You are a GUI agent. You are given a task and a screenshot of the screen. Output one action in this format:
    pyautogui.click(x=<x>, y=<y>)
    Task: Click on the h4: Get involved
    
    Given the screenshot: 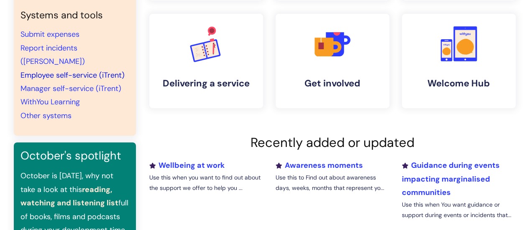 What is the action you would take?
    pyautogui.click(x=332, y=84)
    